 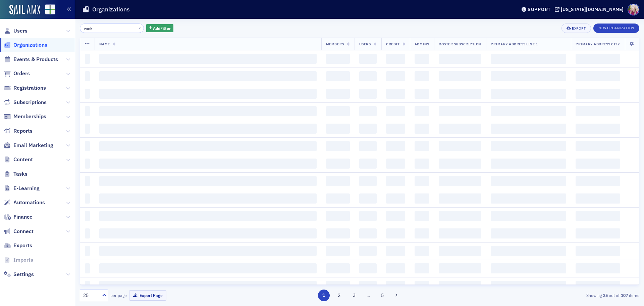 What do you see at coordinates (36, 59) in the screenshot?
I see `span: Events & Products` at bounding box center [36, 59].